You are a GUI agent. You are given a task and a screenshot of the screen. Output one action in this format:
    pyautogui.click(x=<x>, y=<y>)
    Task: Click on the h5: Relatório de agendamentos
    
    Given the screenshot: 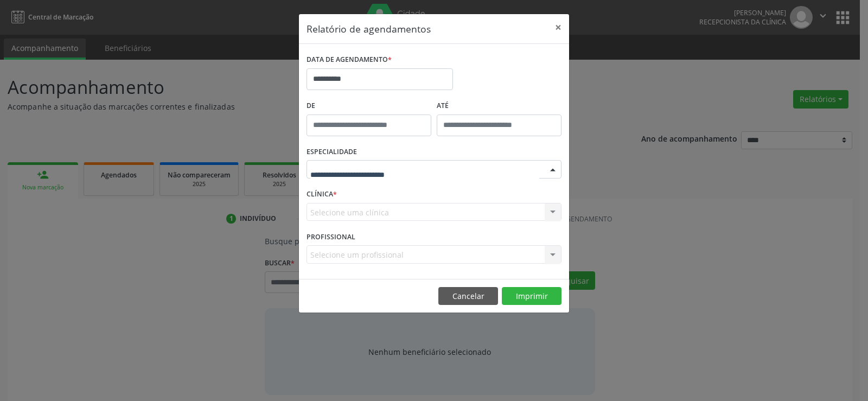 What is the action you would take?
    pyautogui.click(x=368, y=29)
    